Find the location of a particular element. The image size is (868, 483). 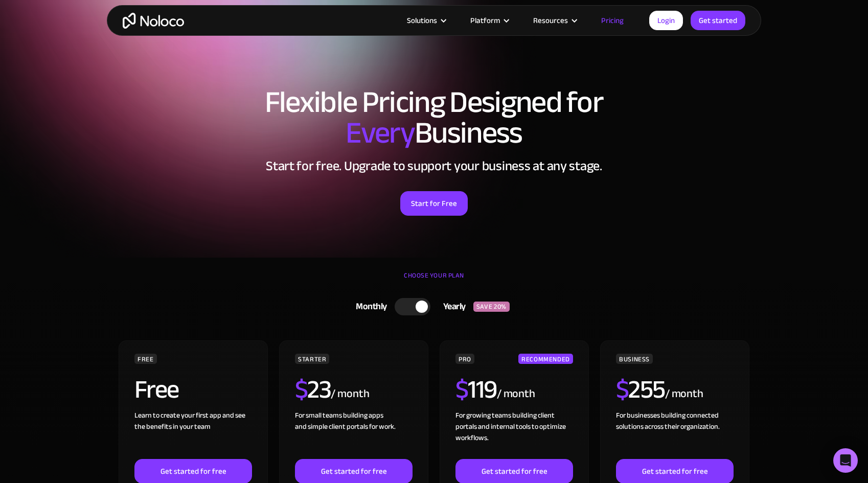

h2: Free is located at coordinates (157, 389).